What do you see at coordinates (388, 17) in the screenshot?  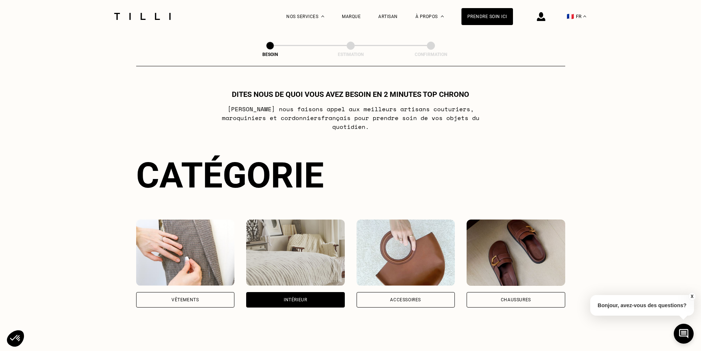 I see `div: Artisan` at bounding box center [388, 17].